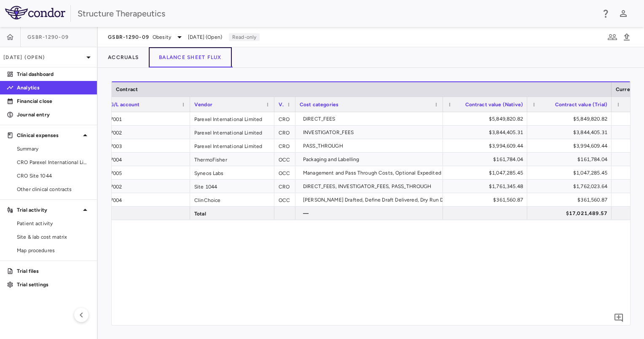 This screenshot has height=339, width=644. What do you see at coordinates (371, 119) in the screenshot?
I see `div: DIRECT_FEES` at bounding box center [371, 119].